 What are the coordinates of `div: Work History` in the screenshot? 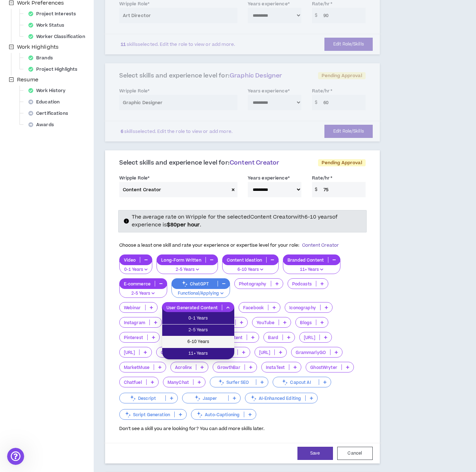 It's located at (49, 91).